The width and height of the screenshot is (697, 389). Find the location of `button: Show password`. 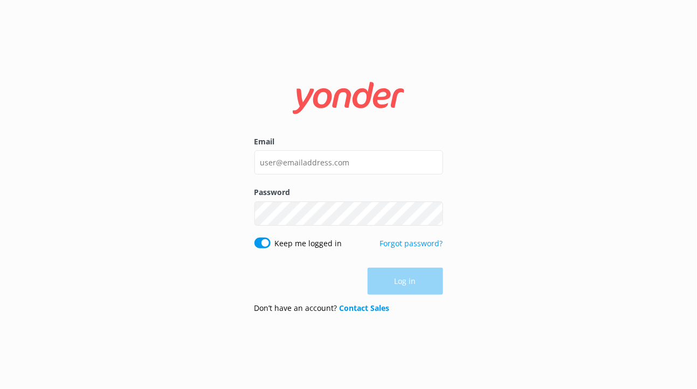

button: Show password is located at coordinates (432, 213).